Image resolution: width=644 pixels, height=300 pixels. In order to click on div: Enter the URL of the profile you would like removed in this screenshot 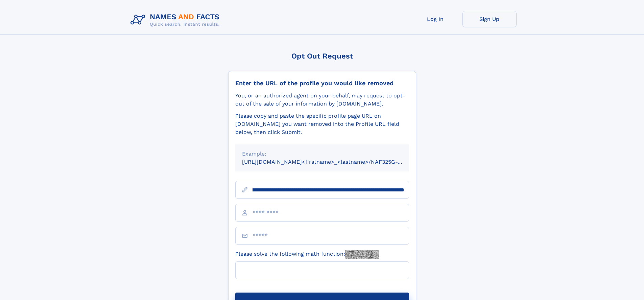, I will do `click(322, 83)`.